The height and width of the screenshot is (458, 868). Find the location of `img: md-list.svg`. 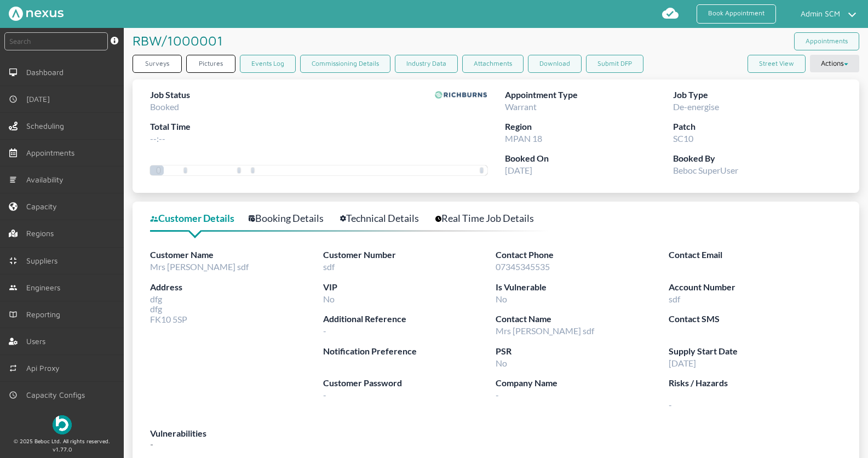

img: md-list.svg is located at coordinates (13, 179).